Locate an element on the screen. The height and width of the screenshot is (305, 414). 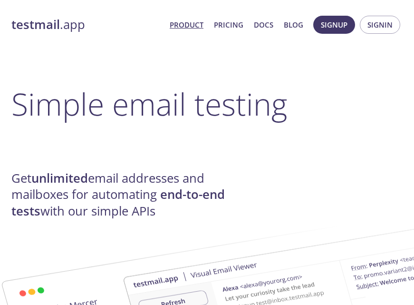
strong: unlimited is located at coordinates (59, 178).